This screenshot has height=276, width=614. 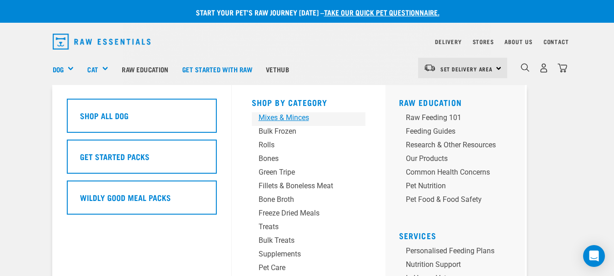 What do you see at coordinates (519, 41) in the screenshot?
I see `a: About Us` at bounding box center [519, 41].